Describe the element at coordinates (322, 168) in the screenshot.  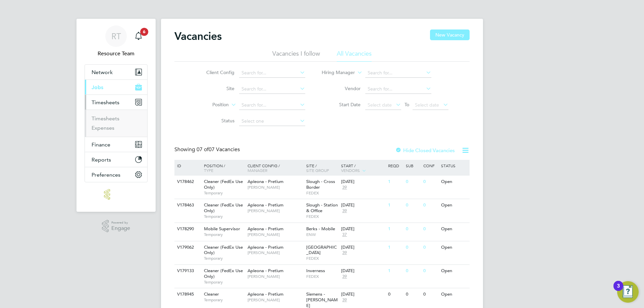
I see `div: Site /` at that location.